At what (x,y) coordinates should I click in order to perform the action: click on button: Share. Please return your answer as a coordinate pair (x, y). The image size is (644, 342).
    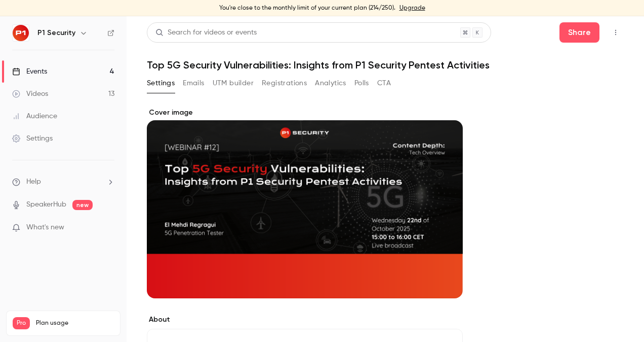
    Looking at the image, I should click on (580, 32).